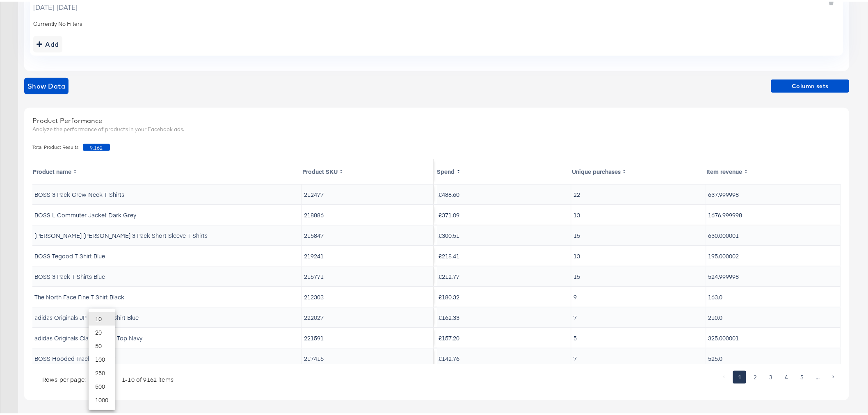  Describe the element at coordinates (102, 330) in the screenshot. I see `li: 20` at that location.